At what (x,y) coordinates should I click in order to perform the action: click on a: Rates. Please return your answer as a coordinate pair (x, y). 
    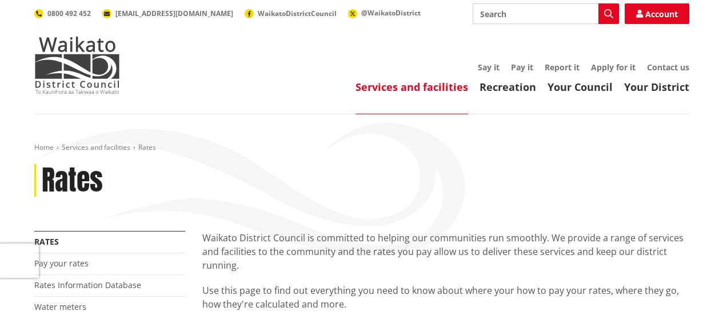
    Looking at the image, I should click on (46, 241).